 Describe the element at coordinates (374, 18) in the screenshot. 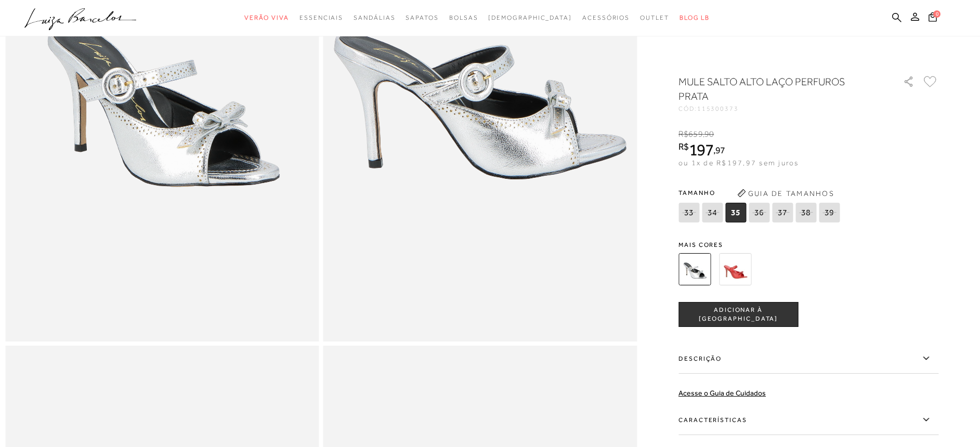

I see `span: Sandálias` at that location.